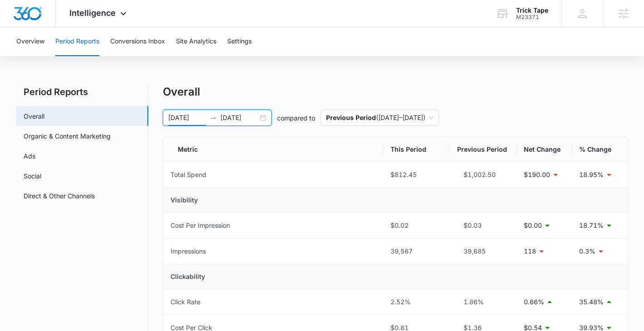 The image size is (644, 331). Describe the element at coordinates (533, 226) in the screenshot. I see `p: $0.00` at that location.